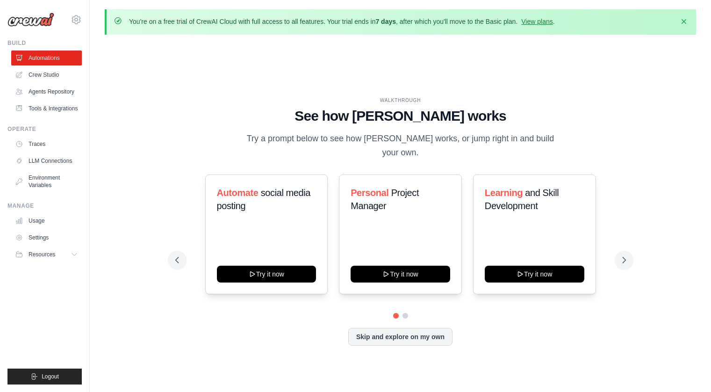 The width and height of the screenshot is (711, 392). What do you see at coordinates (44, 206) in the screenshot?
I see `div: Manage` at bounding box center [44, 206].